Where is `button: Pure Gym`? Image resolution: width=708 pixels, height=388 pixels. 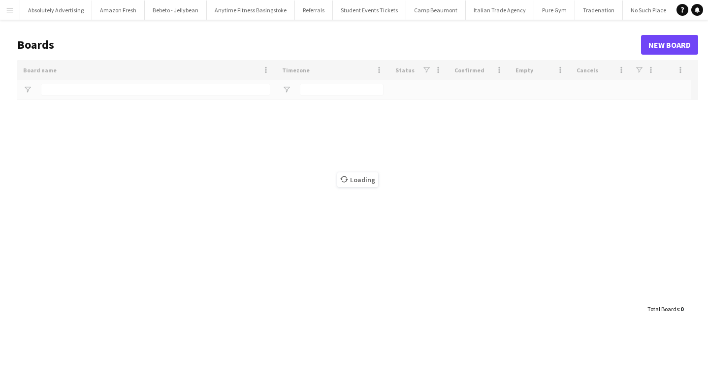
button: Pure Gym is located at coordinates (554, 10).